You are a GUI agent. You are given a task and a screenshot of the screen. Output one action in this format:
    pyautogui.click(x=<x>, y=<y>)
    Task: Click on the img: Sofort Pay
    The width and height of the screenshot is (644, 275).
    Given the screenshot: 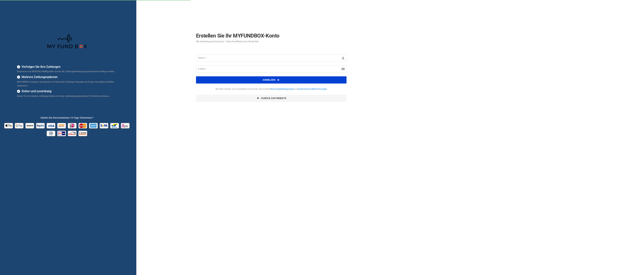 What is the action you would take?
    pyautogui.click(x=62, y=126)
    